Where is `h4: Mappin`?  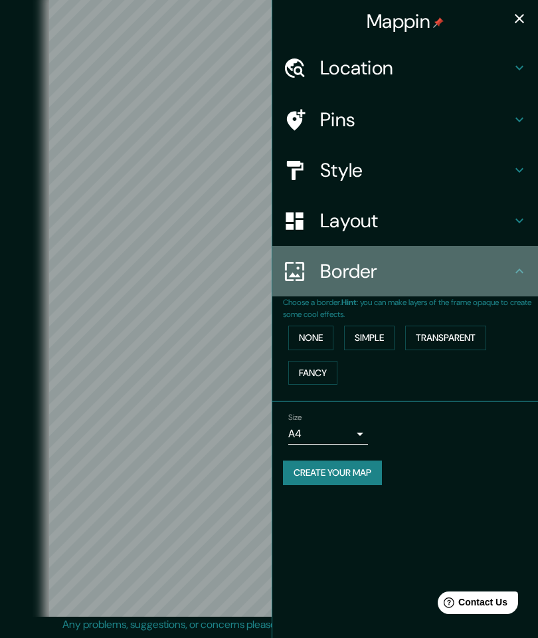 h4: Mappin is located at coordinates (405, 21).